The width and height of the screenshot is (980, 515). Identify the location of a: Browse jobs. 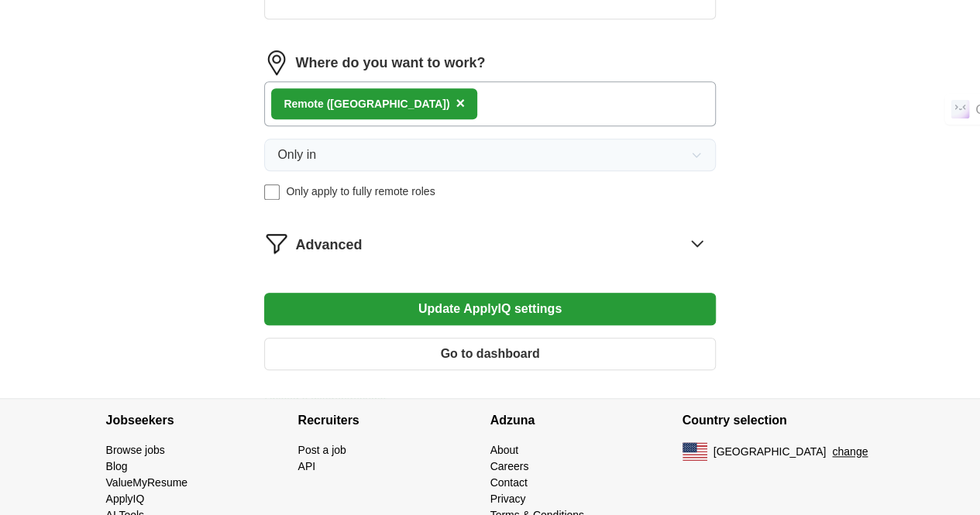
(136, 449).